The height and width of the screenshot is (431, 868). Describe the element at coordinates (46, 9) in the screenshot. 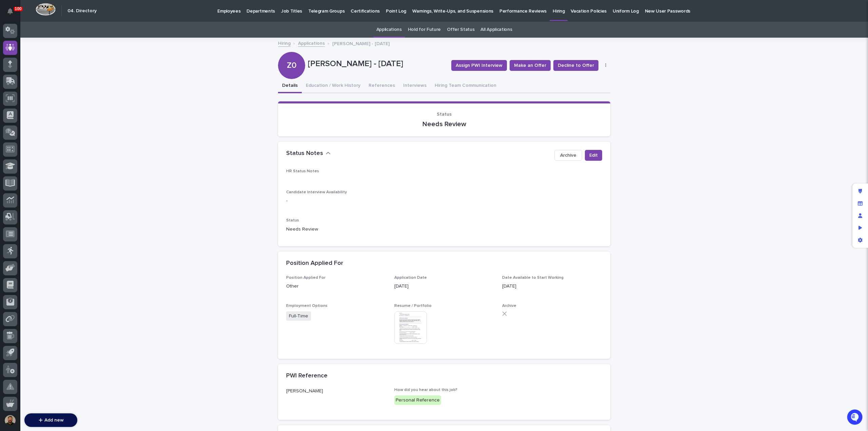

I see `img: Workspace Logo` at that location.